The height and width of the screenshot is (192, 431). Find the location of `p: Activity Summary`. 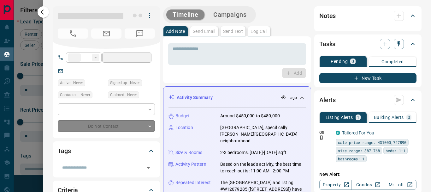

p: Activity Summary is located at coordinates (195, 97).